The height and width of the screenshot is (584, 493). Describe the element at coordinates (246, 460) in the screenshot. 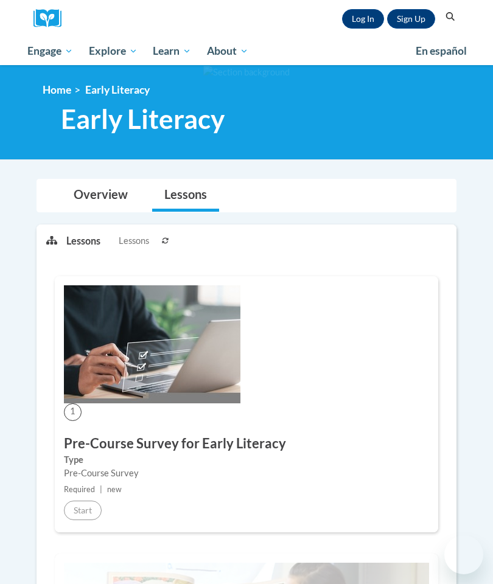

I see `label: Type` at that location.